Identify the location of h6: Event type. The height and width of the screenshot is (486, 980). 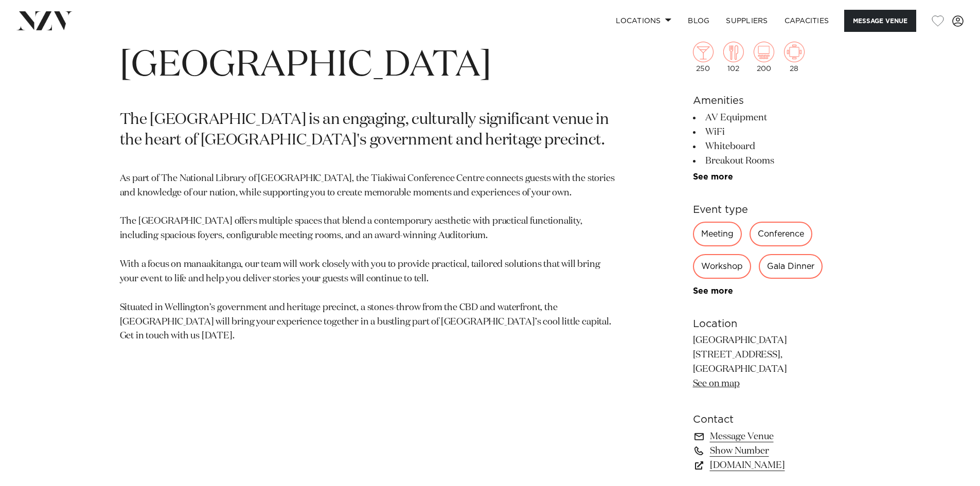
(777, 210).